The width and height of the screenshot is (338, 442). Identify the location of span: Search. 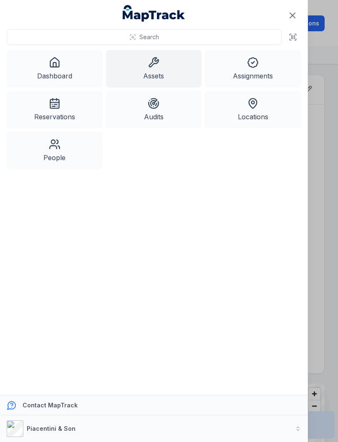
(149, 37).